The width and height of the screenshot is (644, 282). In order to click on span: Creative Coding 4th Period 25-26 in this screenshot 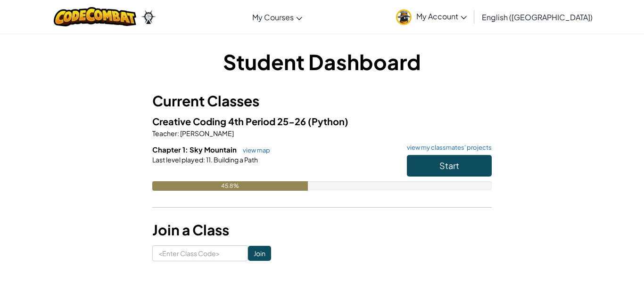, I will do `click(230, 121)`.